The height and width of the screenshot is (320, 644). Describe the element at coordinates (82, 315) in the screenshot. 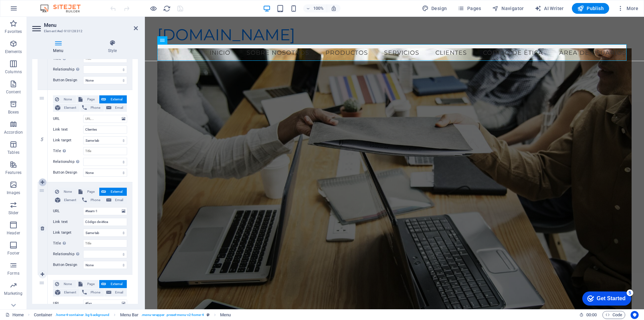

I see `span: . home-4-container .bg-background` at that location.